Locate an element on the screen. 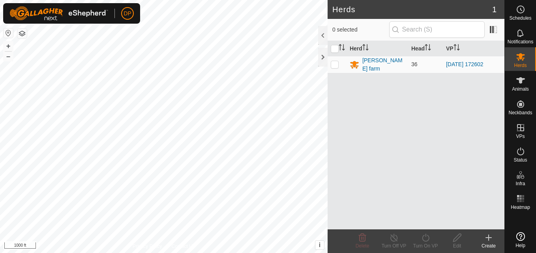 The width and height of the screenshot is (536, 253). span: Help is located at coordinates (520, 246).